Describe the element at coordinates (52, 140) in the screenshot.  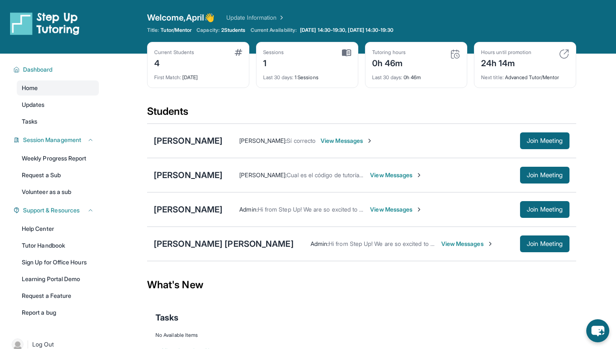
I see `span: Session Management` at that location.